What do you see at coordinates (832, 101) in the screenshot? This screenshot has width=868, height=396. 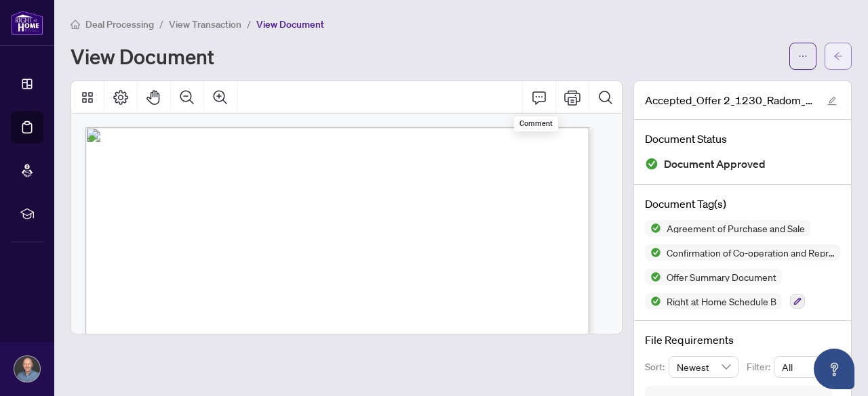 I see `span: edit` at bounding box center [832, 101].